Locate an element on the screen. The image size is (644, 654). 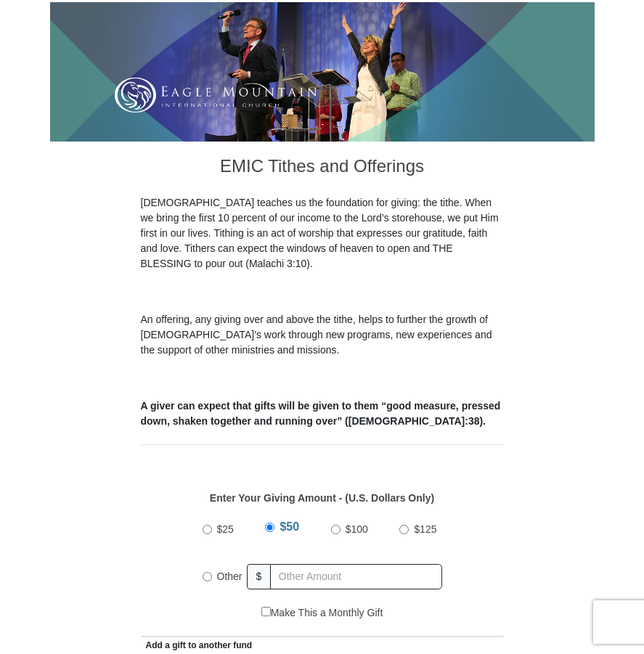
span: Other is located at coordinates (229, 576).